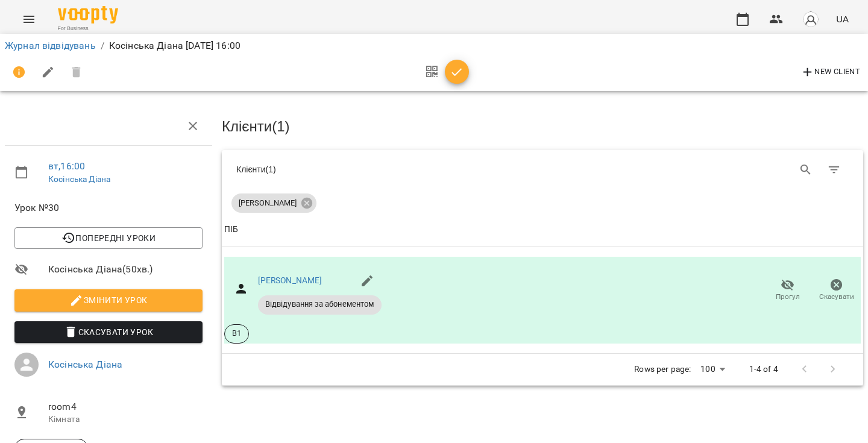  Describe the element at coordinates (29, 19) in the screenshot. I see `button: Menu` at that location.